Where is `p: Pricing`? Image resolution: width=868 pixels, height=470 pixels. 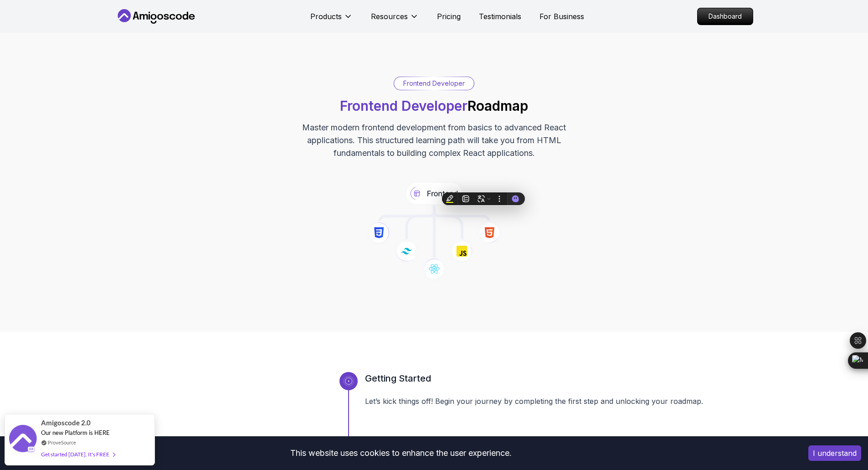 p: Pricing is located at coordinates (449, 16).